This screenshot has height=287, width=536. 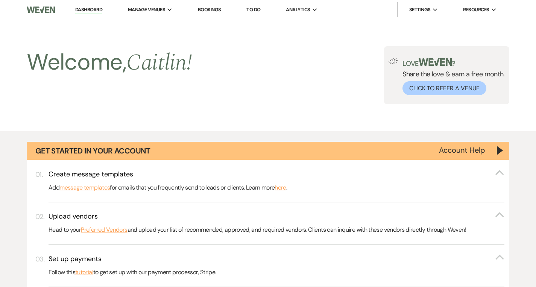 What do you see at coordinates (435, 62) in the screenshot?
I see `img: weven-logo-green.svg` at bounding box center [435, 62].